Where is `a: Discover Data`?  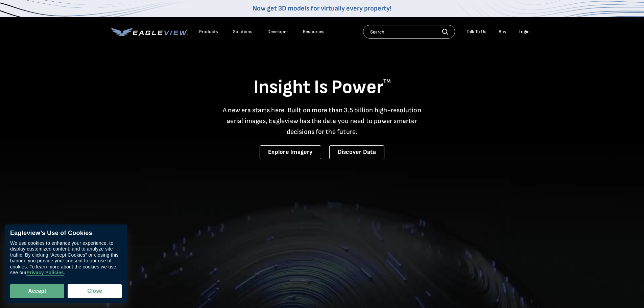 a: Discover Data is located at coordinates (357, 152).